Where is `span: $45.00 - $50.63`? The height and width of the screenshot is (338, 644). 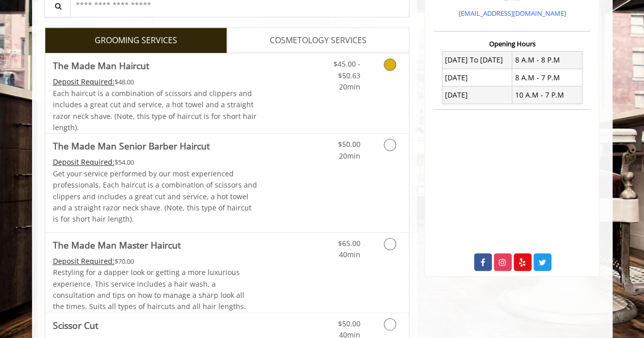 span: $45.00 - $50.63 is located at coordinates (346, 69).